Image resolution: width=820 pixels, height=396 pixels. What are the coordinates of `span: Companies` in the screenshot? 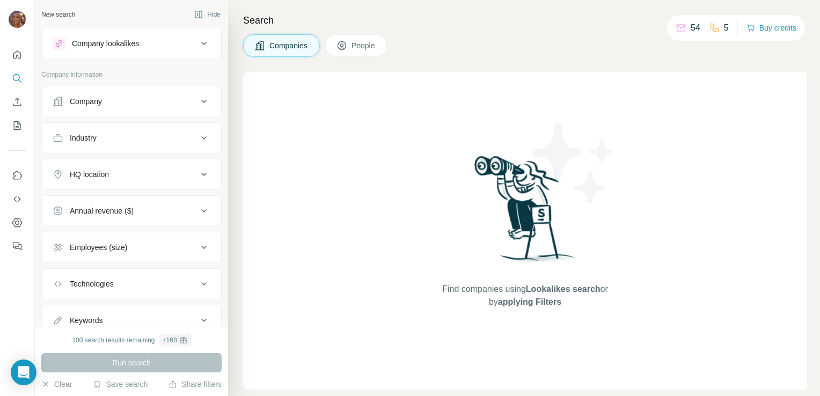 It's located at (289, 46).